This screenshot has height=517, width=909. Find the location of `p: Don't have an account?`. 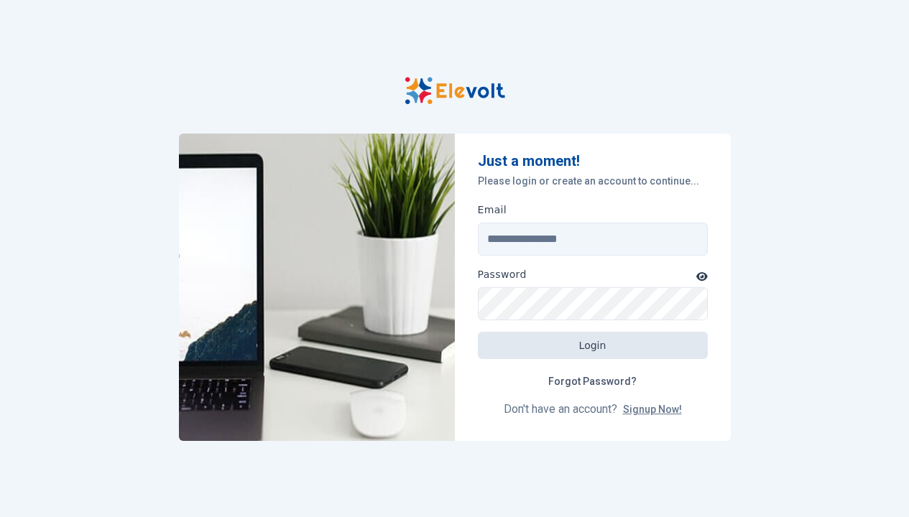

p: Don't have an account? is located at coordinates (593, 410).